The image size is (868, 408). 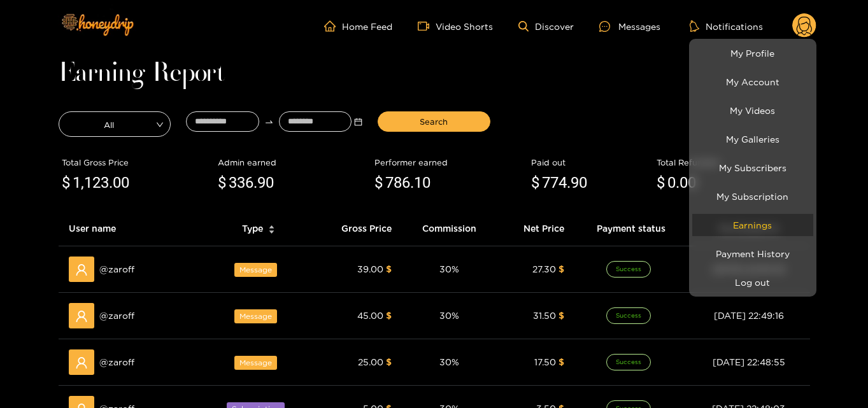 I want to click on button: Log out, so click(x=753, y=282).